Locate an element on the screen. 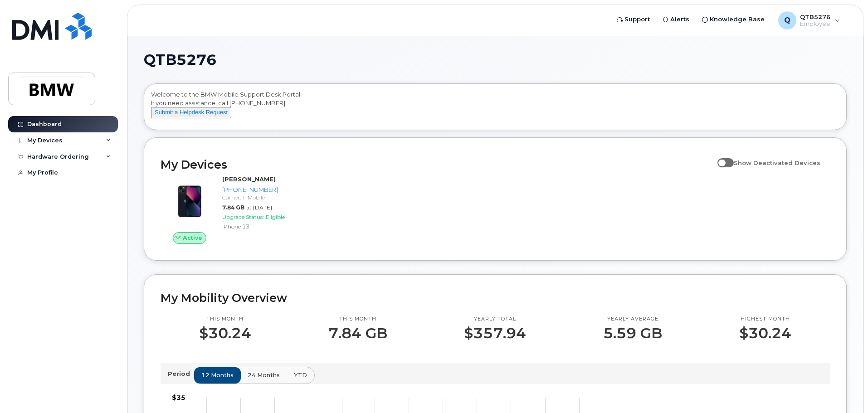 The width and height of the screenshot is (868, 413). p: 7.84 GB is located at coordinates (358, 334).